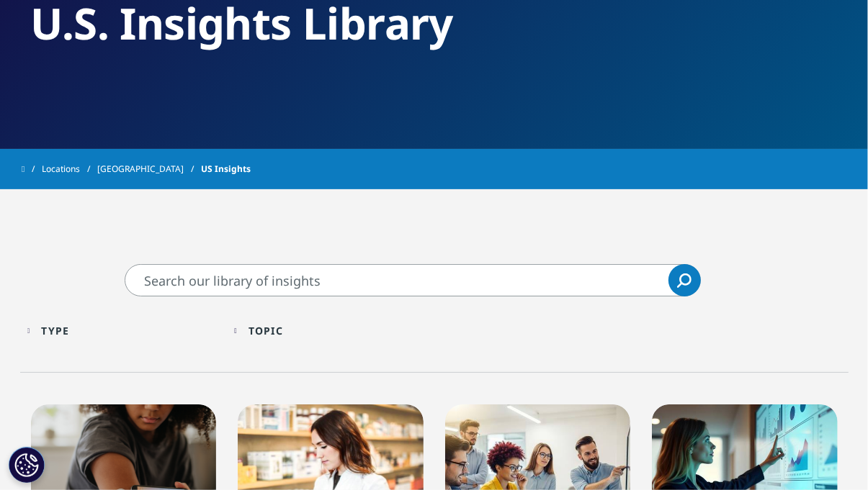 This screenshot has height=490, width=868. Describe the element at coordinates (69, 169) in the screenshot. I see `a: Locations` at that location.